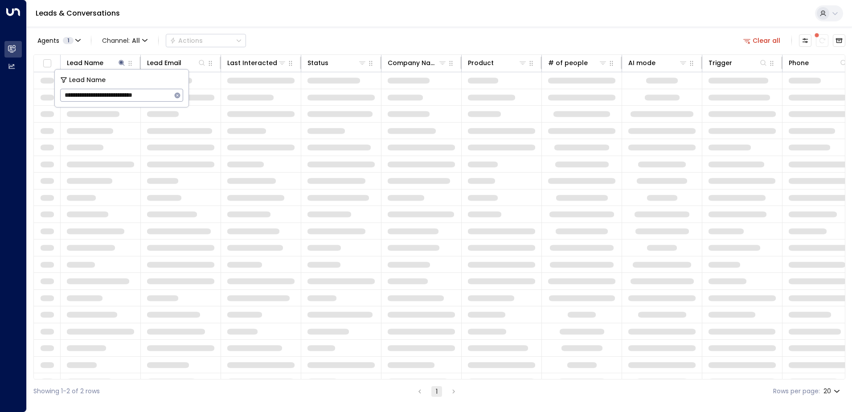 Image resolution: width=852 pixels, height=412 pixels. What do you see at coordinates (186, 41) in the screenshot?
I see `div: Actions` at bounding box center [186, 41].